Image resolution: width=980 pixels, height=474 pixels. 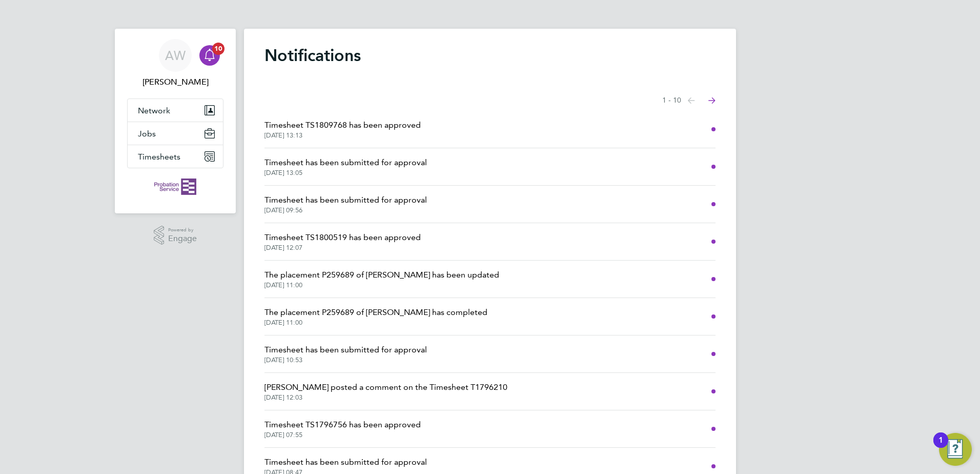 What do you see at coordinates (490, 55) in the screenshot?
I see `h1: Notifications` at bounding box center [490, 55].